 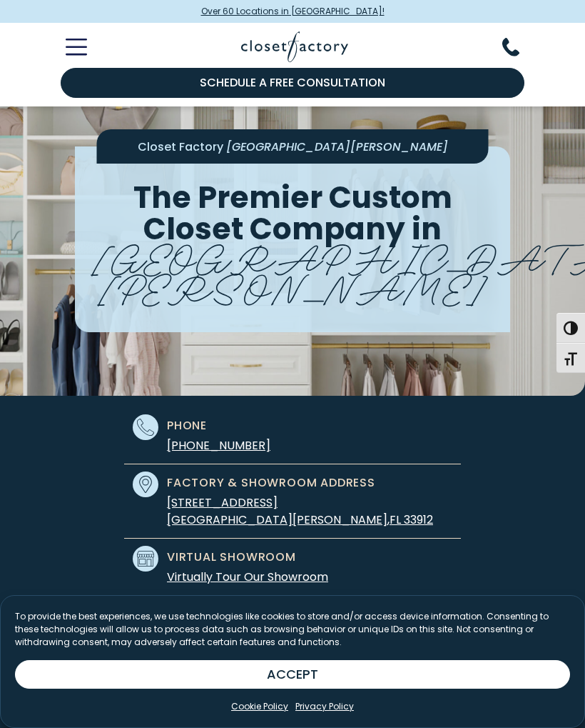 What do you see at coordinates (293, 674) in the screenshot?
I see `button: ACCEPT` at bounding box center [293, 674].